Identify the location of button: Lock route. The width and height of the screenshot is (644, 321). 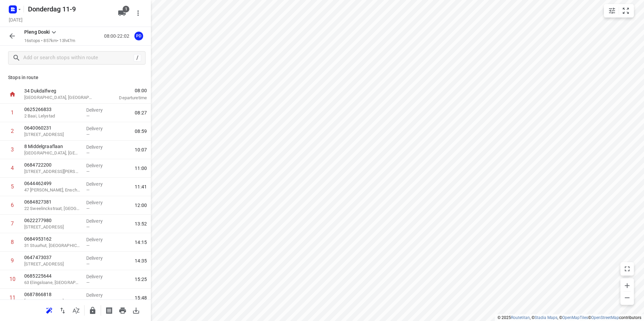
(93, 310).